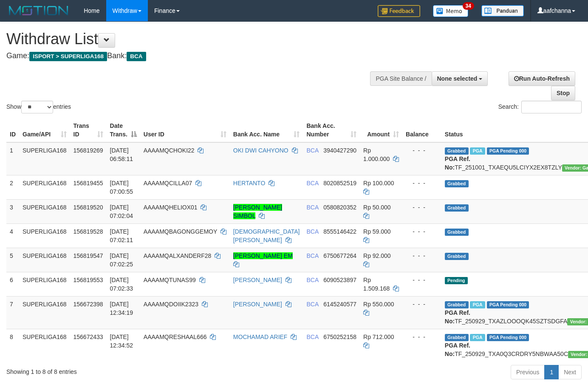  What do you see at coordinates (37, 107) in the screenshot?
I see `select: Showentries` at bounding box center [37, 107].